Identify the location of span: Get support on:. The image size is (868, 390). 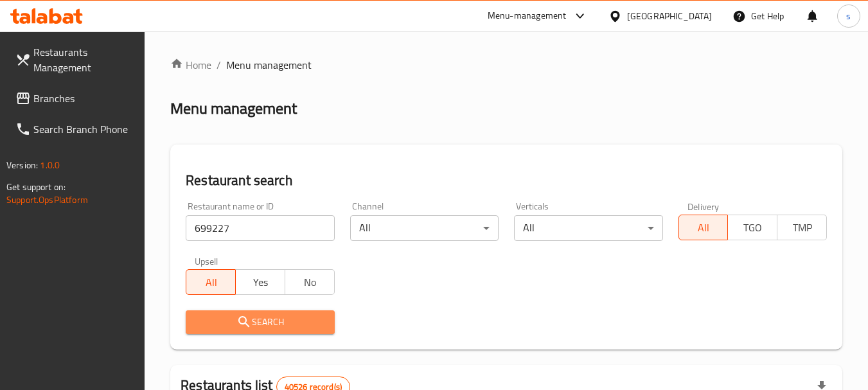
(36, 186).